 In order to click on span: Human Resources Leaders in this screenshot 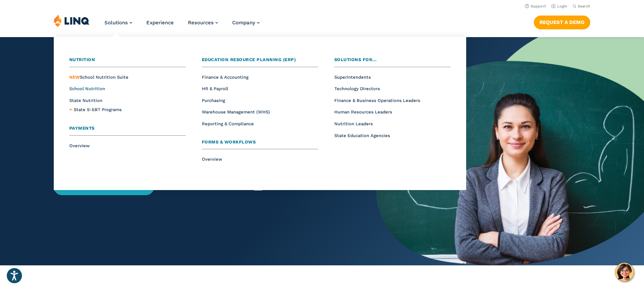, I will do `click(363, 112)`.